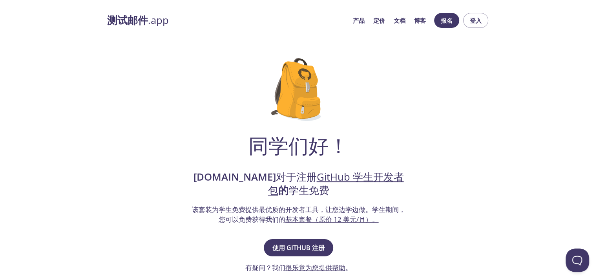  Describe the element at coordinates (359, 20) in the screenshot. I see `a: 产品` at that location.